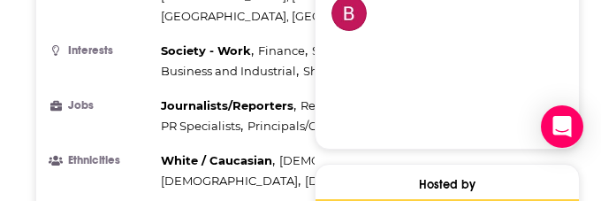 The width and height of the screenshot is (601, 201). What do you see at coordinates (281, 50) in the screenshot?
I see `span: Finance` at bounding box center [281, 50].